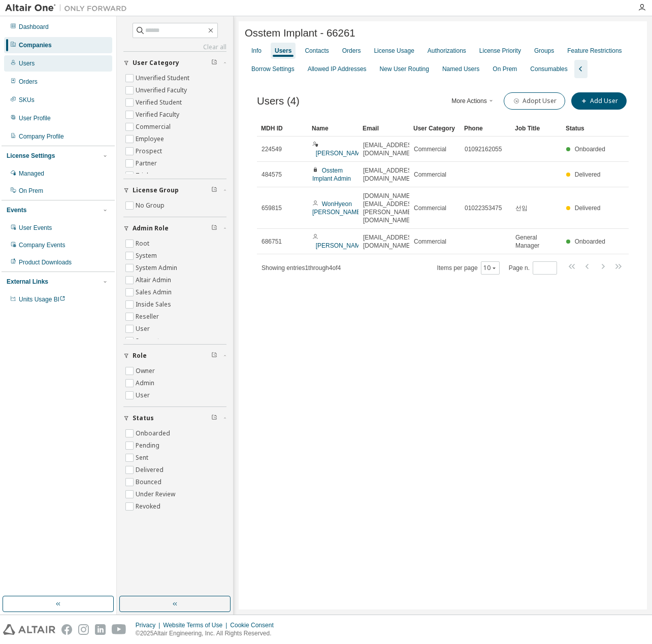 This screenshot has width=652, height=644. What do you see at coordinates (31, 173) in the screenshot?
I see `div: Managed` at bounding box center [31, 173].